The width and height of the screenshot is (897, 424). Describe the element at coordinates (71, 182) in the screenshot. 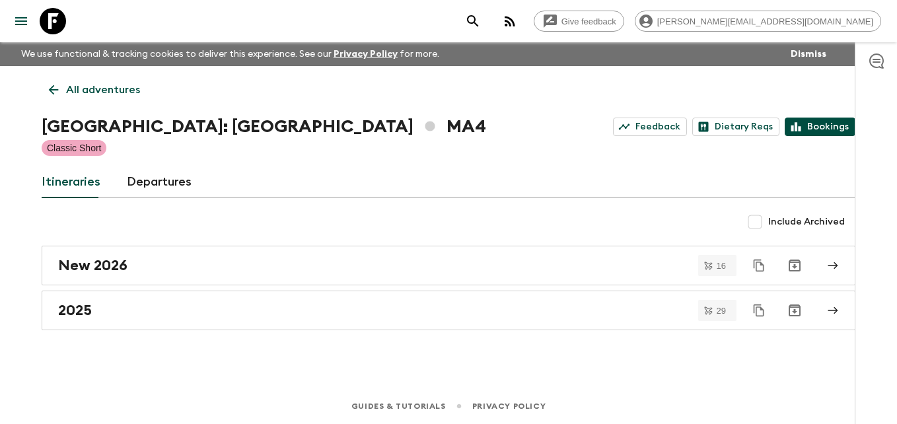

I see `a: Itineraries` at that location.